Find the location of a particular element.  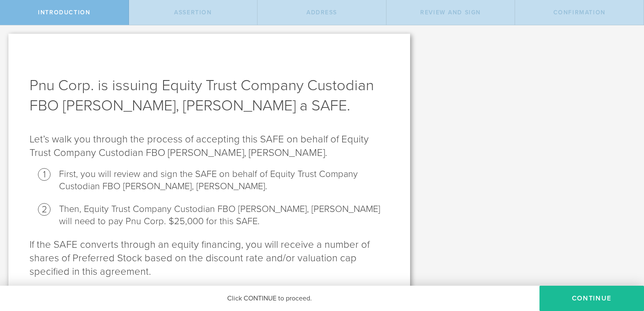

button: Continue is located at coordinates (592, 299).